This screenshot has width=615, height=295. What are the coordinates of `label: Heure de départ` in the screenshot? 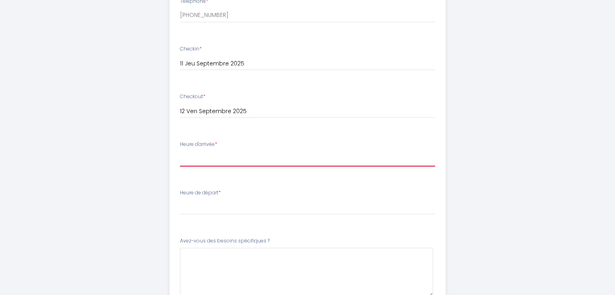 It's located at (200, 193).